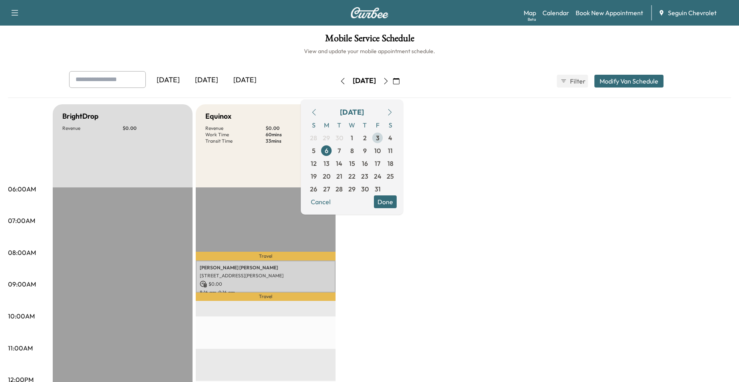  I want to click on span: 26, so click(313, 189).